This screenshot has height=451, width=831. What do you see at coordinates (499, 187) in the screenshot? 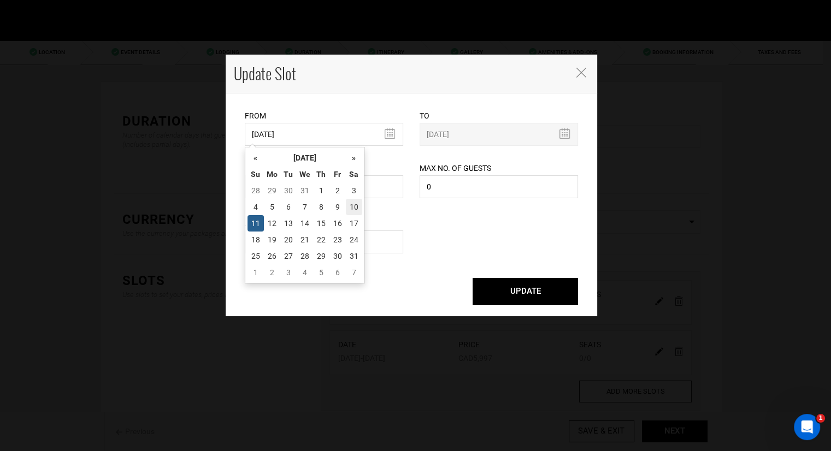
I see `input: No. of guests` at bounding box center [499, 187].